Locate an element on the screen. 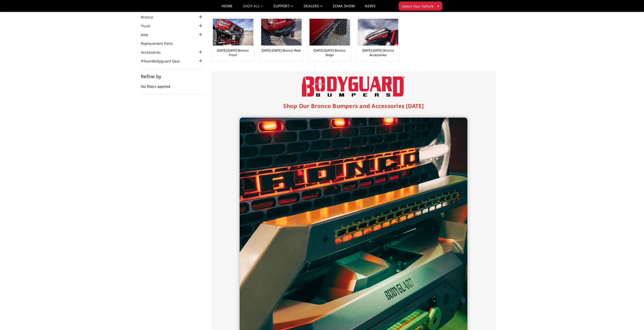 This screenshot has width=644, height=330. a: Support is located at coordinates (284, 8).